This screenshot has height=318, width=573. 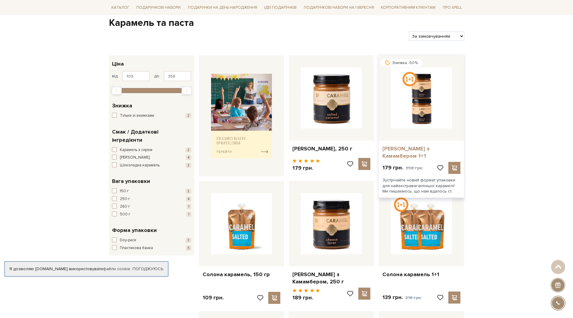 I want to click on span: Знижка, so click(x=122, y=106).